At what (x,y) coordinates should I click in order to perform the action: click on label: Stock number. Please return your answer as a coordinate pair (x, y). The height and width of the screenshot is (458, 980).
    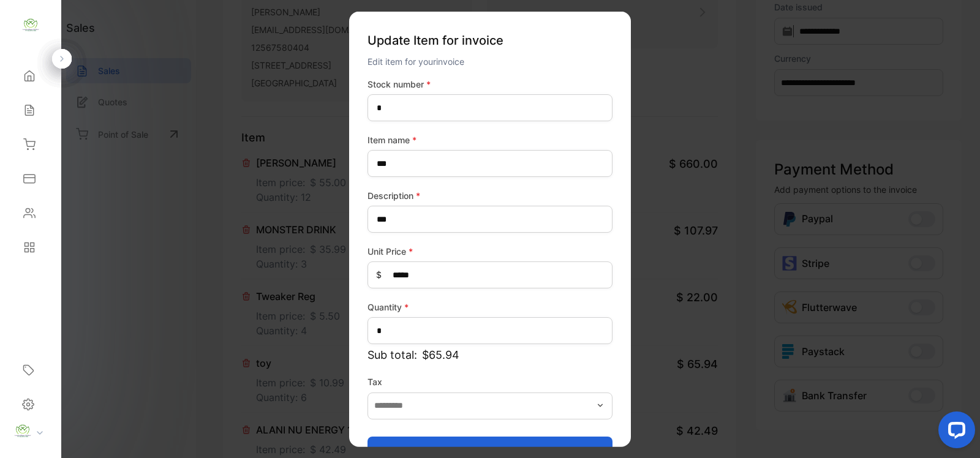
    Looking at the image, I should click on (490, 84).